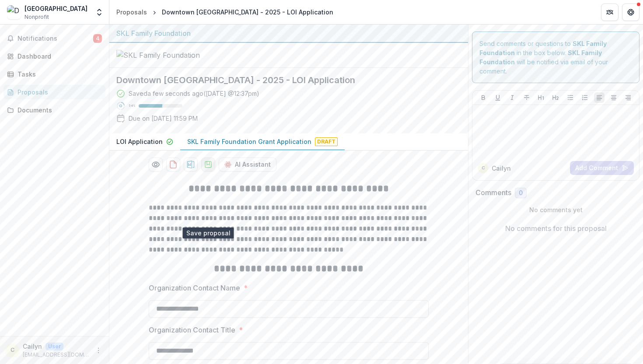 This screenshot has height=364, width=643. What do you see at coordinates (541, 98) in the screenshot?
I see `button: Heading 1` at bounding box center [541, 98].